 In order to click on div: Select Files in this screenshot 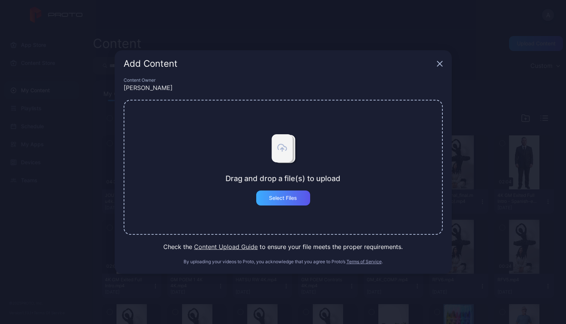, I will do `click(283, 198)`.